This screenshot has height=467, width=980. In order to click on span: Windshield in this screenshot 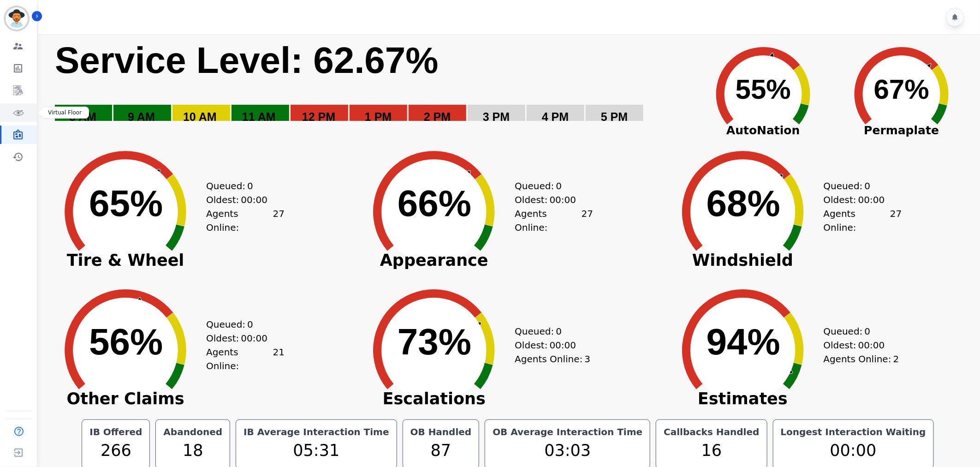, I will do `click(743, 260)`.